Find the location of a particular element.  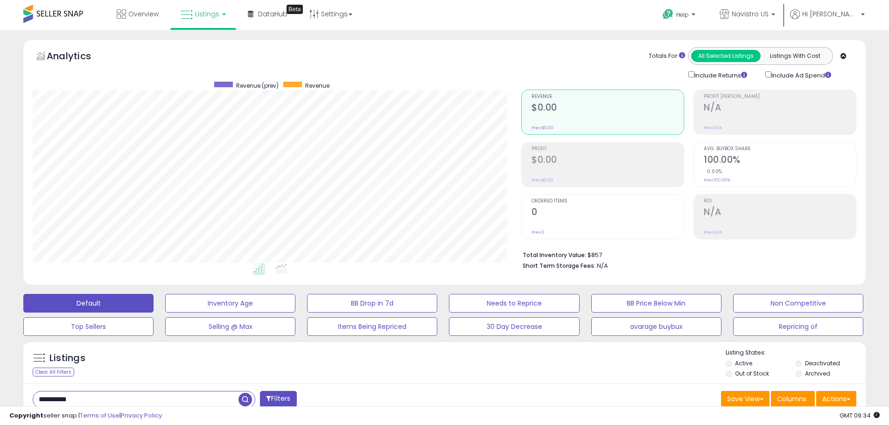

button: Save View is located at coordinates (745, 399).